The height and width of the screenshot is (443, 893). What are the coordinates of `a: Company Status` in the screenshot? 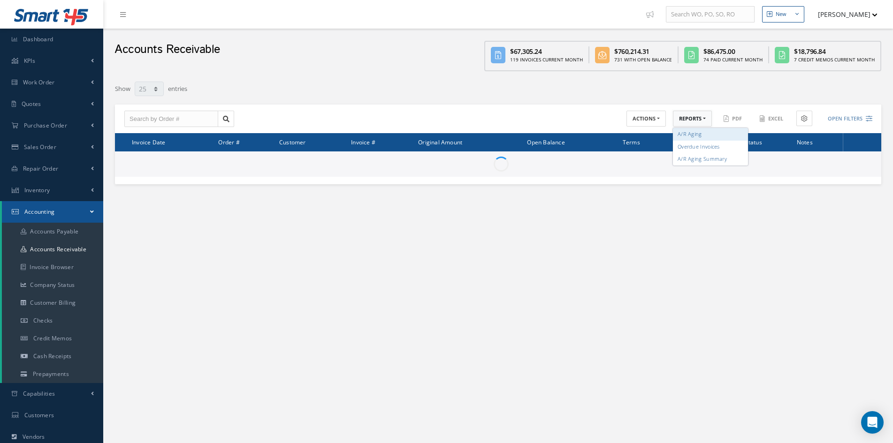 It's located at (53, 285).